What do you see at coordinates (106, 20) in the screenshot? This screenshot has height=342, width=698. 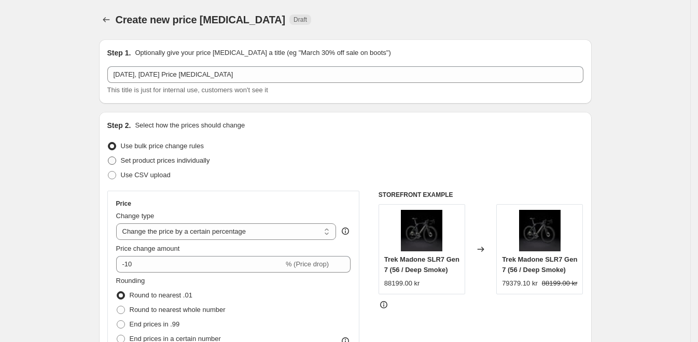 I see `button: Price change jobs` at bounding box center [106, 20].